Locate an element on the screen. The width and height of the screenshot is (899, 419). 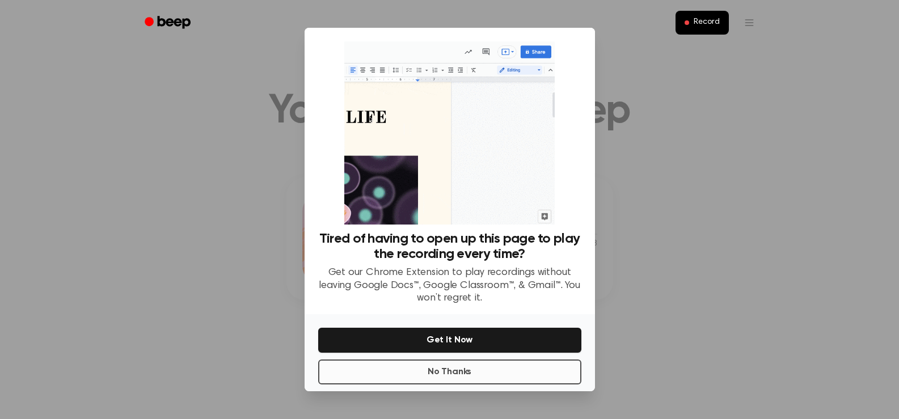
img: Beep extension in action is located at coordinates (449, 133).